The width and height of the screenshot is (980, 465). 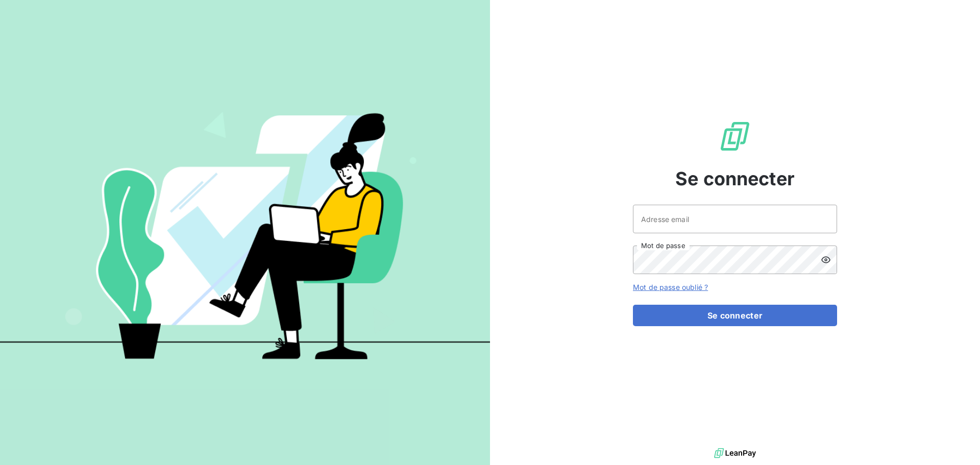 I want to click on a: Mot de passe oublié ?, so click(x=670, y=286).